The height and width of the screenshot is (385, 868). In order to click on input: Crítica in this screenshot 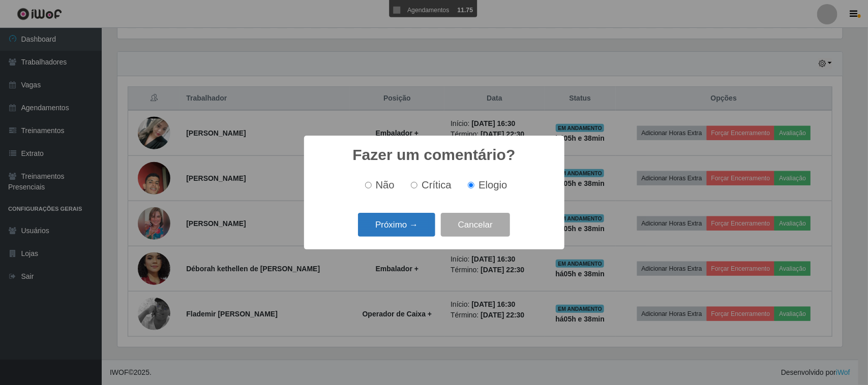, I will do `click(414, 185)`.